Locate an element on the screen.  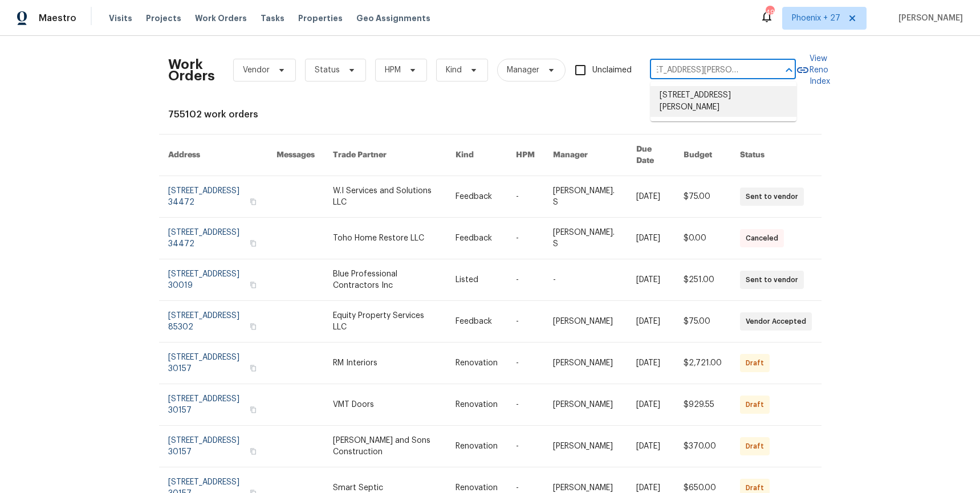
td: RM Interiors is located at coordinates (385, 363).